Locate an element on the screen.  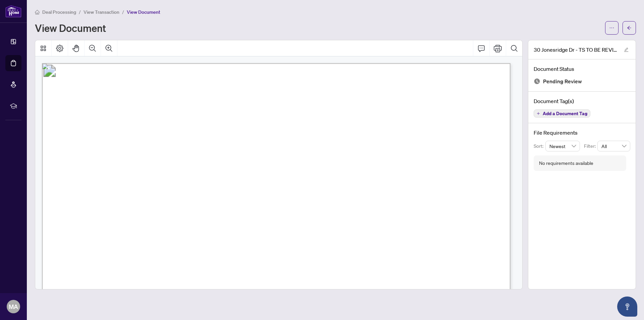
p: Sort: is located at coordinates (539, 146).